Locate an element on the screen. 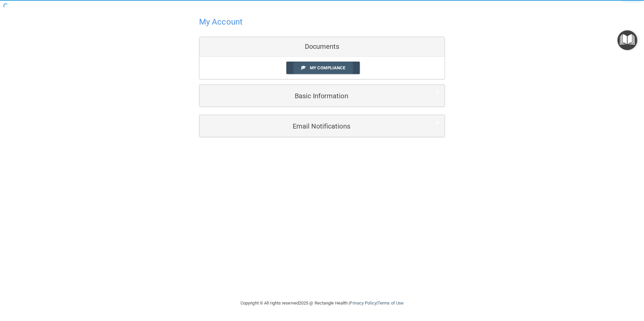 Image resolution: width=644 pixels, height=321 pixels. div: Documents is located at coordinates (322, 47).